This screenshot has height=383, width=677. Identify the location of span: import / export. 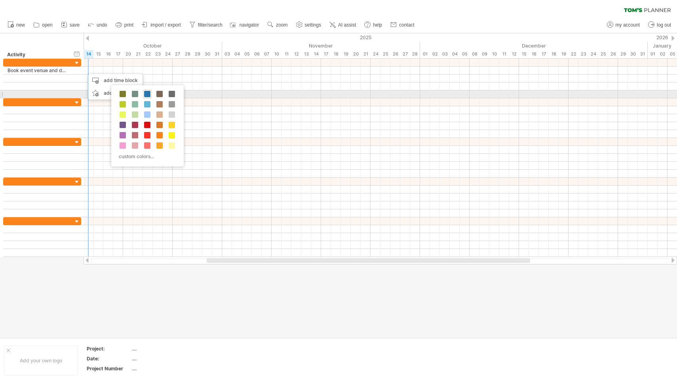
(166, 25).